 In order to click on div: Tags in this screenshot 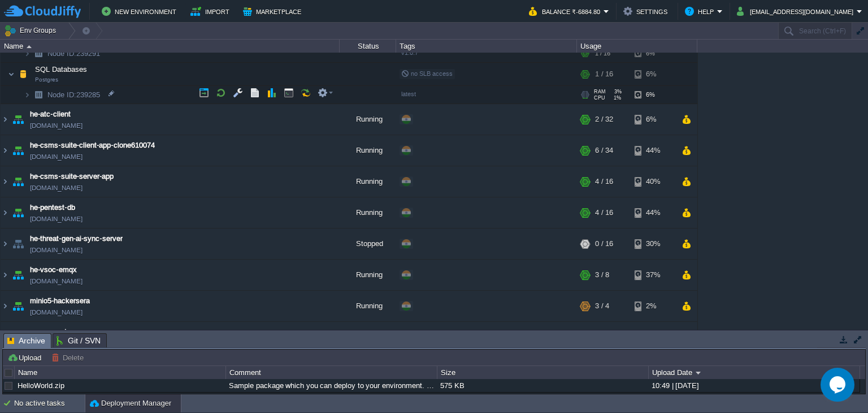, I will do `click(487, 46)`.